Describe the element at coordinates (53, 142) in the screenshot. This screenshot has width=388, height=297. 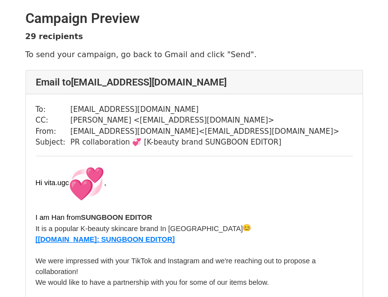
I see `td: Subject:` at that location.